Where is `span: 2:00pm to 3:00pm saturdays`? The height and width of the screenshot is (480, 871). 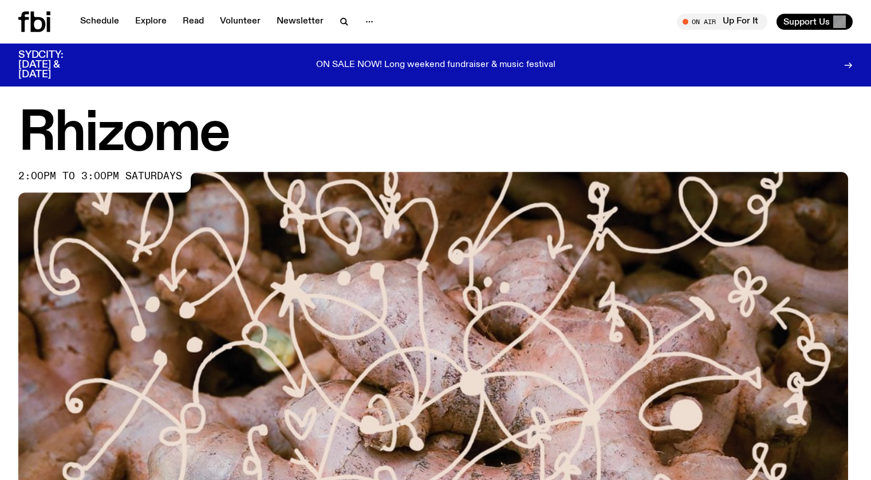 span: 2:00pm to 3:00pm saturdays is located at coordinates (100, 176).